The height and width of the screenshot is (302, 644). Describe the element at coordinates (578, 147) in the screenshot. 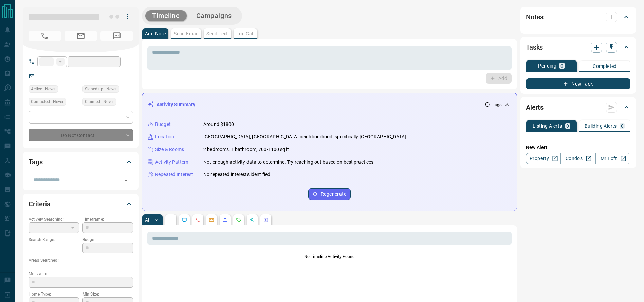

I see `p: New Alert:` at that location.